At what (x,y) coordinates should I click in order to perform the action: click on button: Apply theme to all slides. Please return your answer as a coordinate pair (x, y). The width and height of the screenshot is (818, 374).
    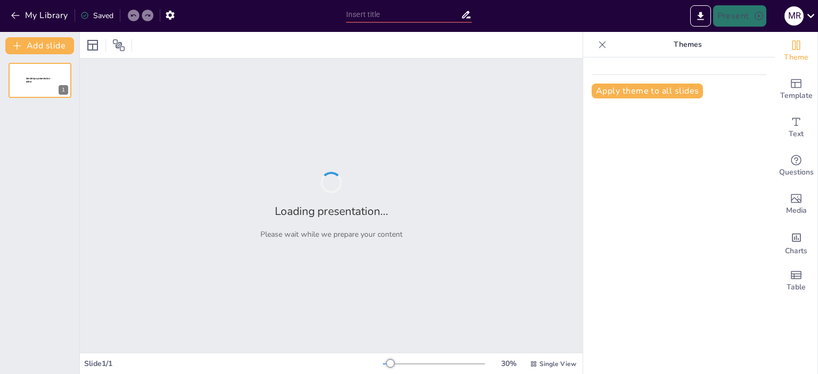
    Looking at the image, I should click on (647, 91).